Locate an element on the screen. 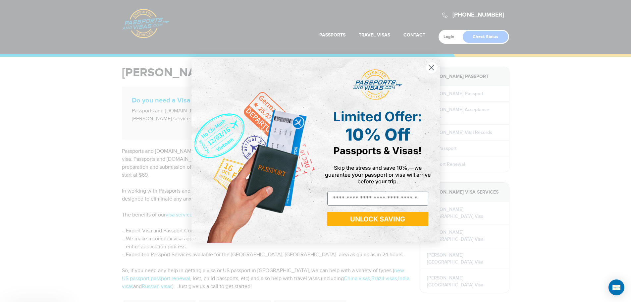 Image resolution: width=631 pixels, height=302 pixels. img: de9cda0d-0715-46ca-9a25-073762a91ba7.png is located at coordinates (254, 151).